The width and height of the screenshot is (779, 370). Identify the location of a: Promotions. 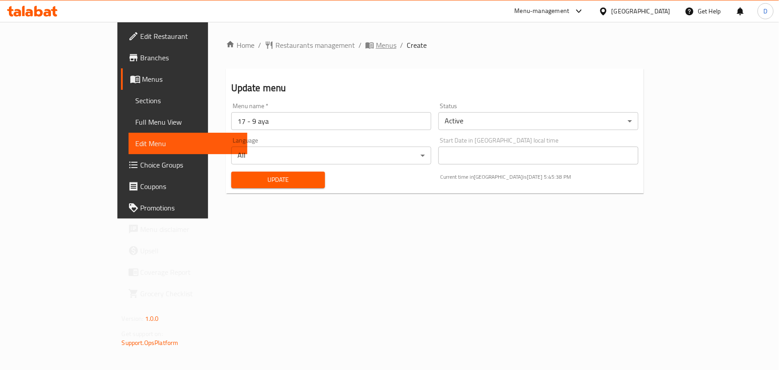
(184, 208).